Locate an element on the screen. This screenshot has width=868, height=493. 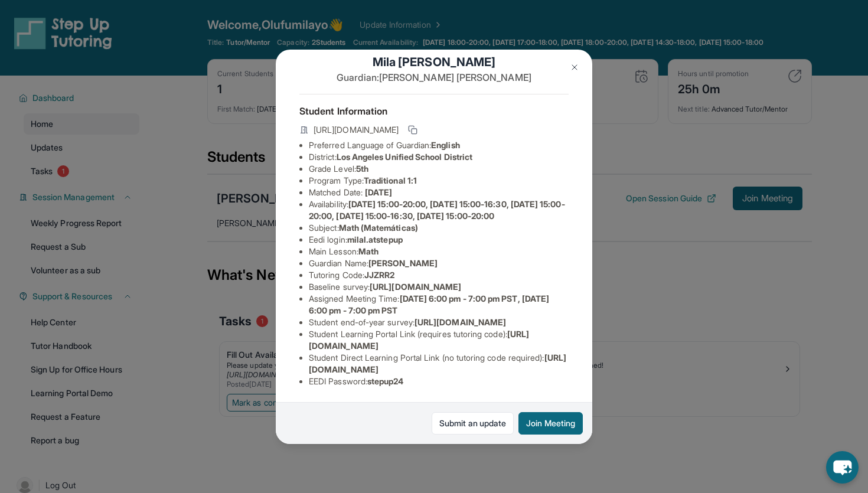
li: Availability: is located at coordinates (439, 210).